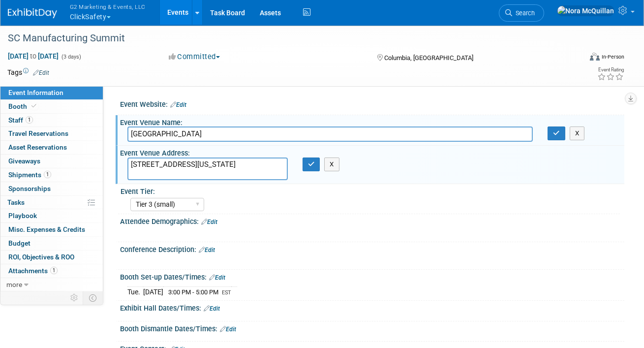  I want to click on span: Tasks, so click(16, 202).